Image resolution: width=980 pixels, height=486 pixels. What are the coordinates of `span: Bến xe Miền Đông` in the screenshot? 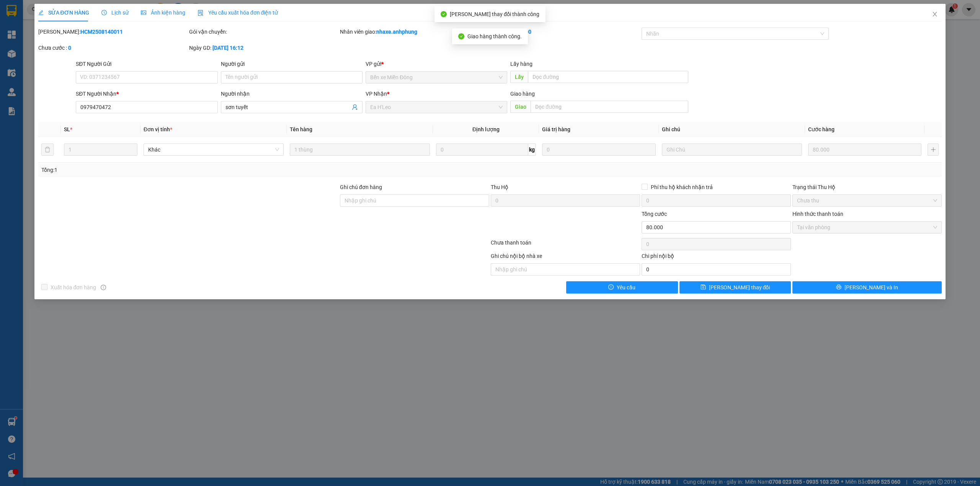 It's located at (436, 78).